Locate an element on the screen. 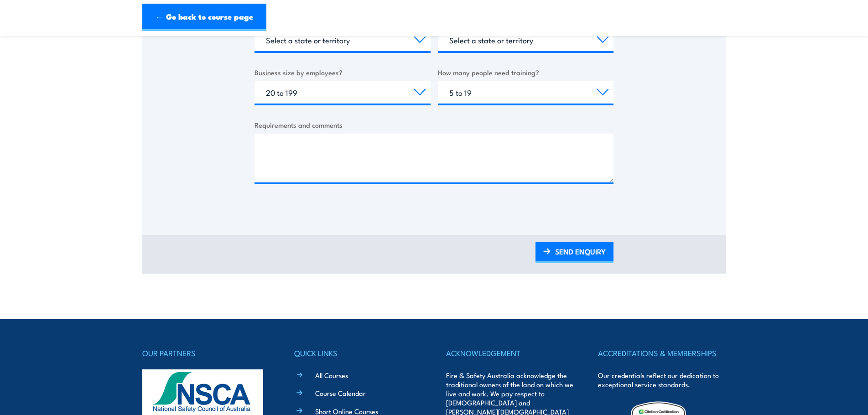 This screenshot has height=415, width=868. h4: ACCREDITATIONS & MEMBERSHIPS is located at coordinates (662, 353).